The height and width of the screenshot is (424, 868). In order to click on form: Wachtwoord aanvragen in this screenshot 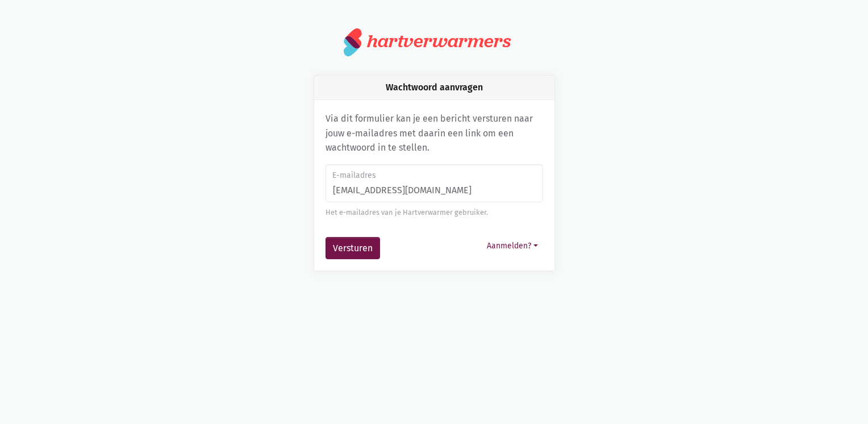, I will do `click(434, 212)`.